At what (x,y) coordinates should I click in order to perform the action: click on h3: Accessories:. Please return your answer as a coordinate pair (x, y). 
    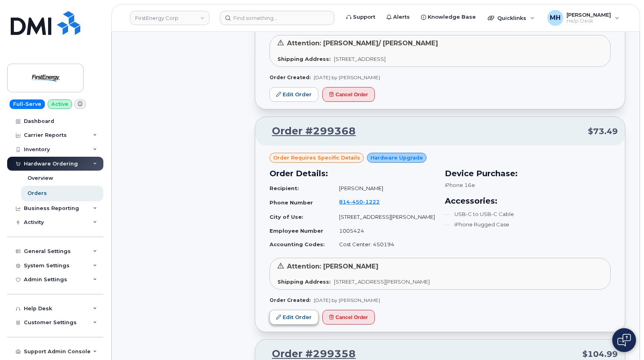
    Looking at the image, I should click on (528, 201).